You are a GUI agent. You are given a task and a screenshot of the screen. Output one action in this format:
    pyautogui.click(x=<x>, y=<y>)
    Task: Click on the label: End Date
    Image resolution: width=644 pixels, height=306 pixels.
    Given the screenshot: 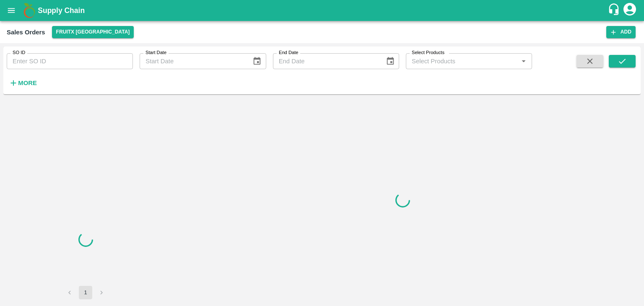 What is the action you would take?
    pyautogui.click(x=289, y=53)
    